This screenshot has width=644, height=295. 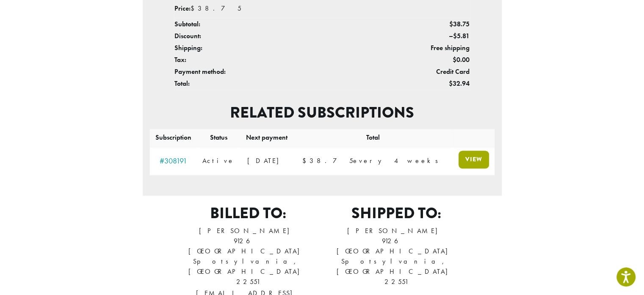 I want to click on span: 5.81, so click(x=461, y=35).